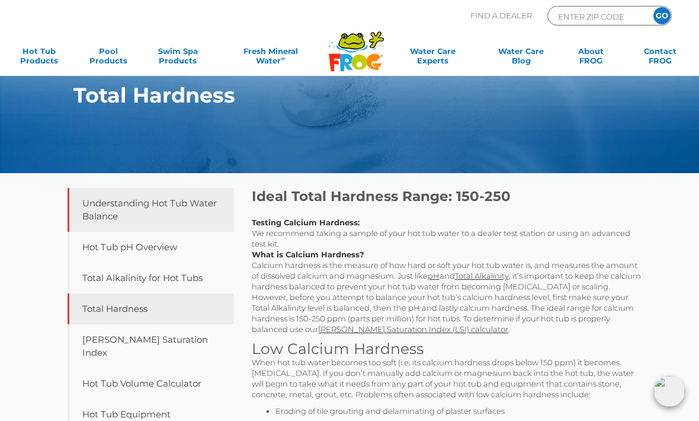 The height and width of the screenshot is (421, 699). Describe the element at coordinates (434, 276) in the screenshot. I see `a: pH` at that location.